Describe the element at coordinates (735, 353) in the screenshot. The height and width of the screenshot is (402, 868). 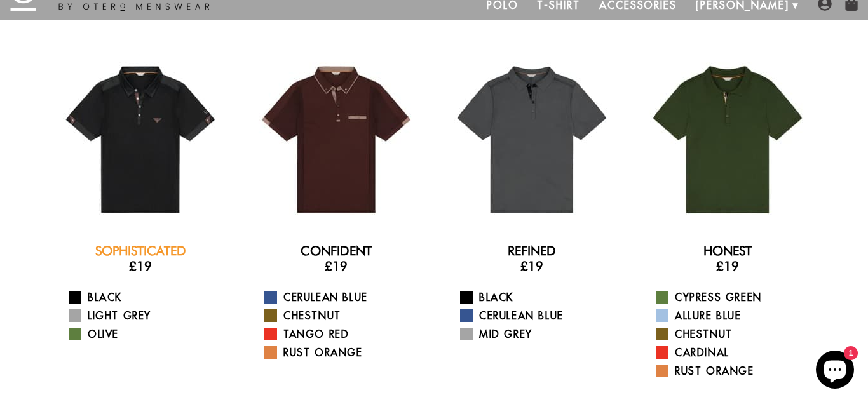
I see `a: Cardinal` at that location.